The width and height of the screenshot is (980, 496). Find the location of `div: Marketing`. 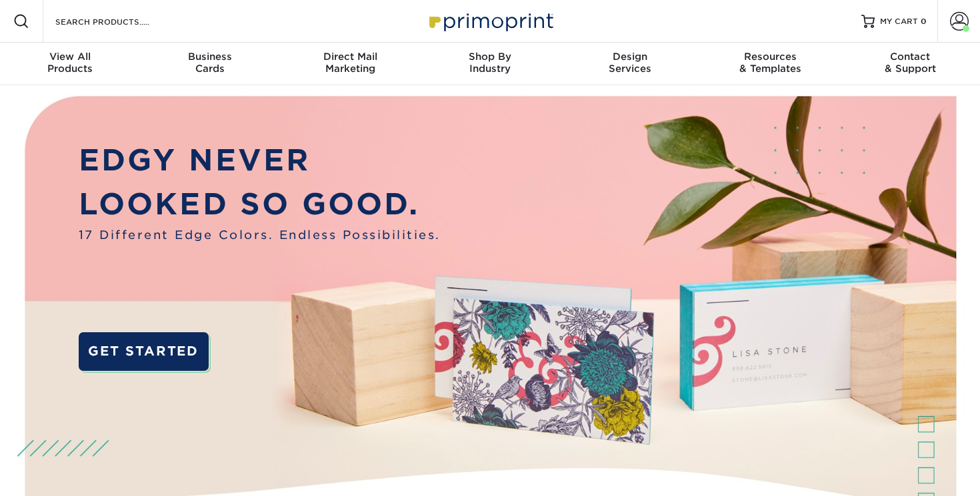

div: Marketing is located at coordinates (350, 63).